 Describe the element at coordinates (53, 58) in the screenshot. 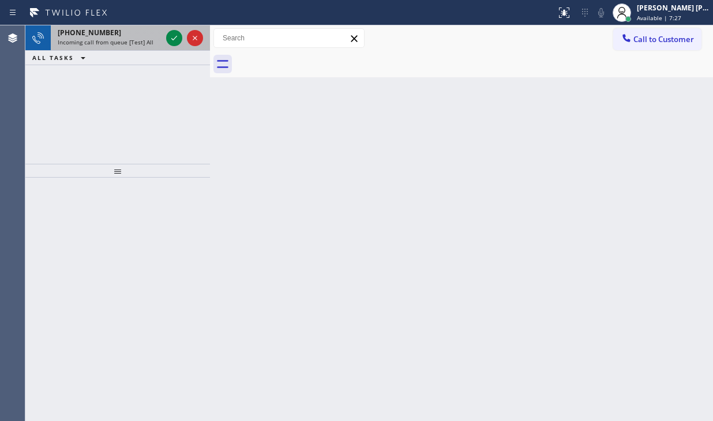

I see `span: ALL TASKS` at that location.